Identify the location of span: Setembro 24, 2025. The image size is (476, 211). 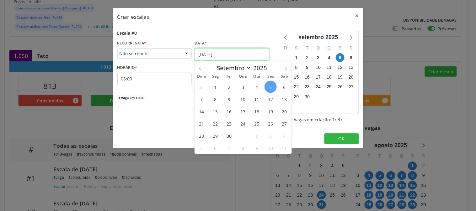
(243, 124).